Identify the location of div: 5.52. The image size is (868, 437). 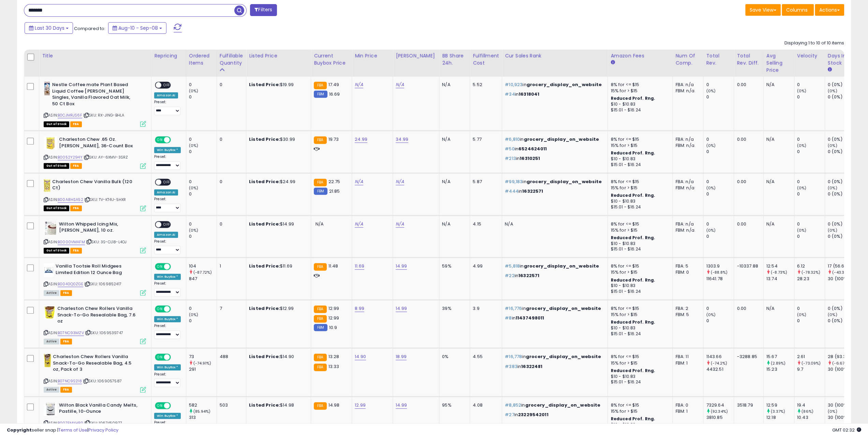
(484, 85).